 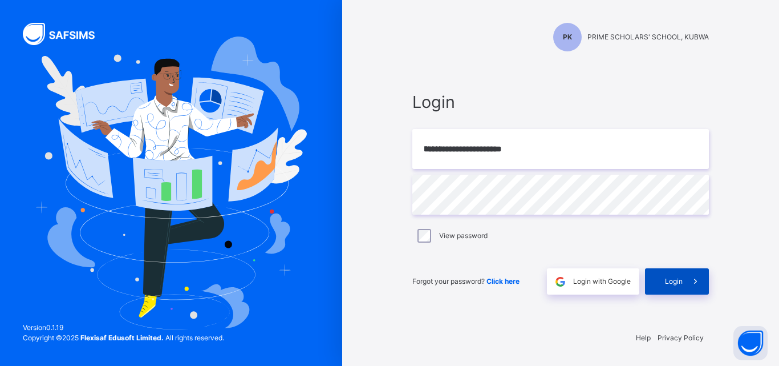 What do you see at coordinates (568, 37) in the screenshot?
I see `span: PK` at bounding box center [568, 37].